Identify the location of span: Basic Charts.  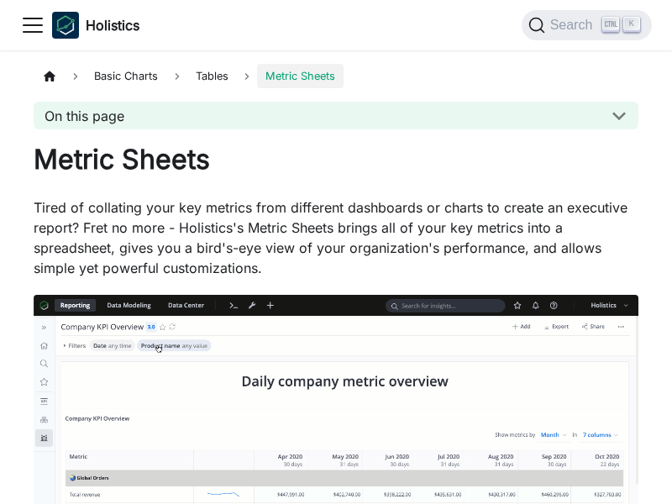
(126, 76).